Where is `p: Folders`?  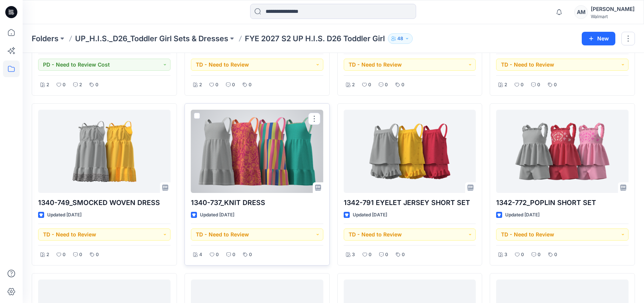
p: Folders is located at coordinates (45, 38).